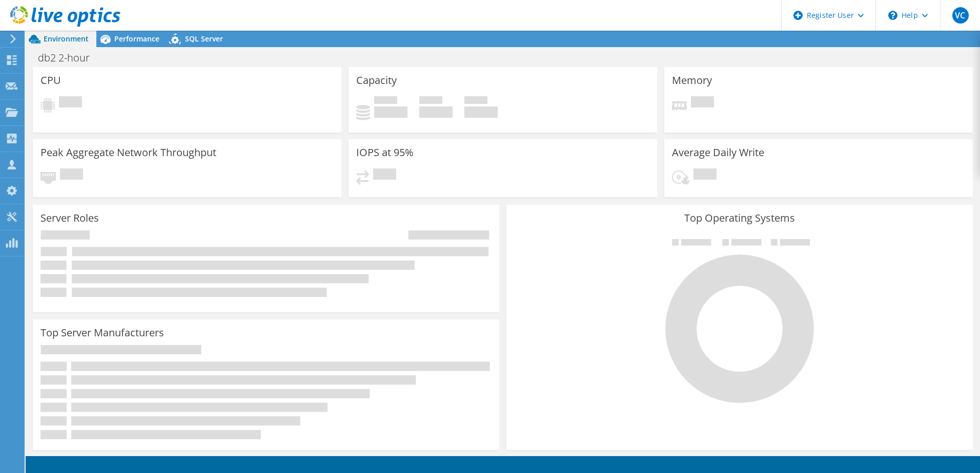 This screenshot has height=473, width=980. I want to click on h3: Average Daily Write, so click(718, 152).